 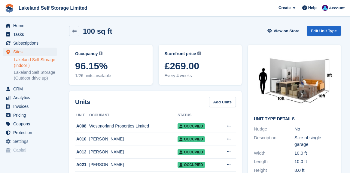 I want to click on a: View on Store, so click(x=285, y=31).